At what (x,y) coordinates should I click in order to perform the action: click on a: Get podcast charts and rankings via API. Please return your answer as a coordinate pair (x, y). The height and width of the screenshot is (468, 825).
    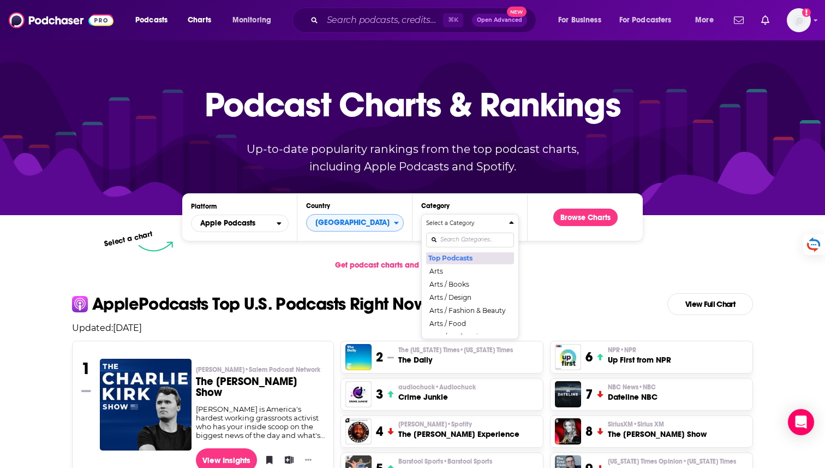
    Looking at the image, I should click on (412, 265).